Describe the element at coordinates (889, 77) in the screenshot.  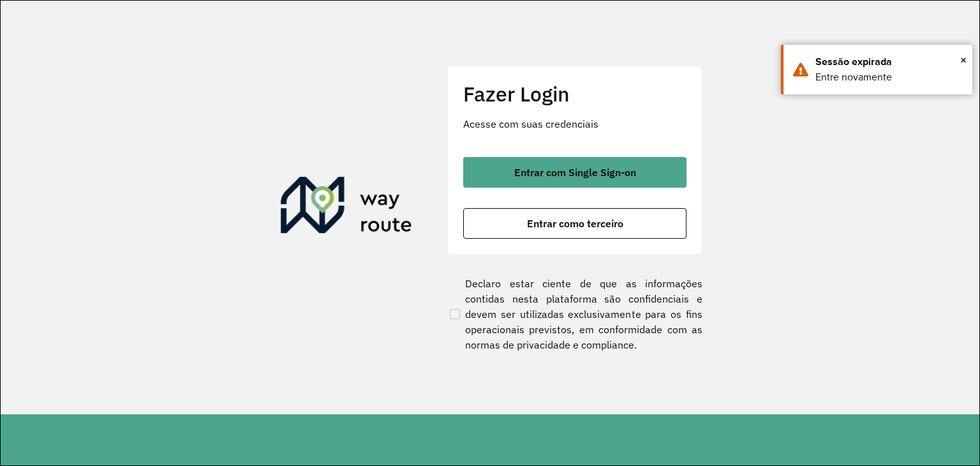
I see `div: Entre novamente` at that location.